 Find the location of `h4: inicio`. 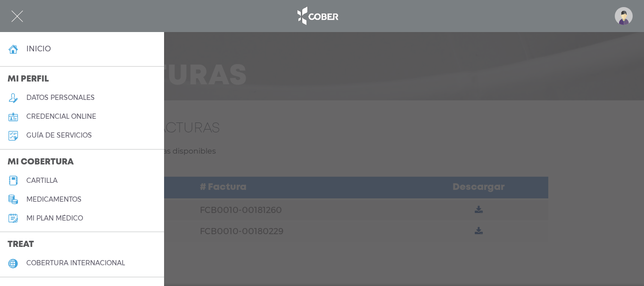

h4: inicio is located at coordinates (38, 49).